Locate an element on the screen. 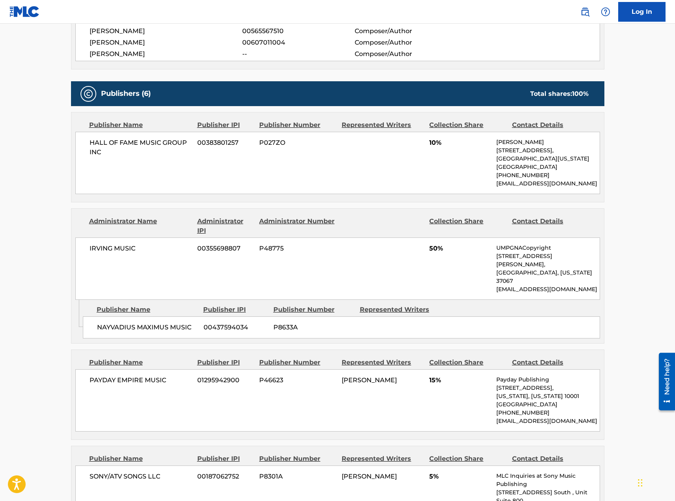 The width and height of the screenshot is (675, 501). div: Administrator Name is located at coordinates (140, 226).